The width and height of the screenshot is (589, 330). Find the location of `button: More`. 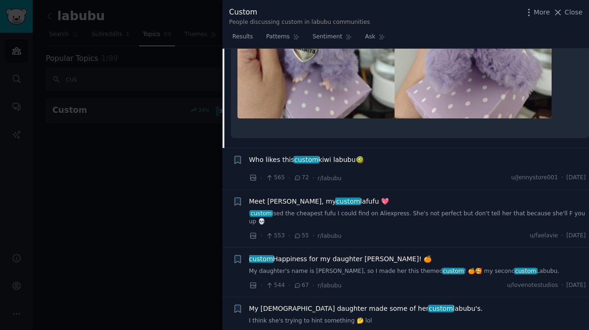

button: More is located at coordinates (537, 12).